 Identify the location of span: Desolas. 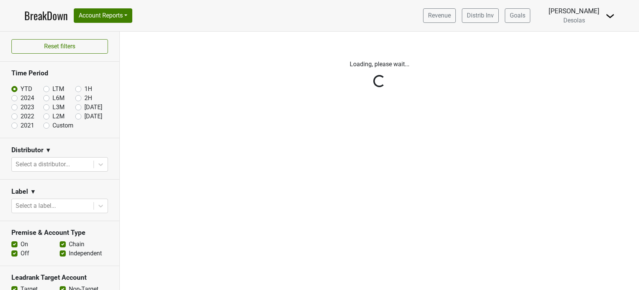
(574, 20).